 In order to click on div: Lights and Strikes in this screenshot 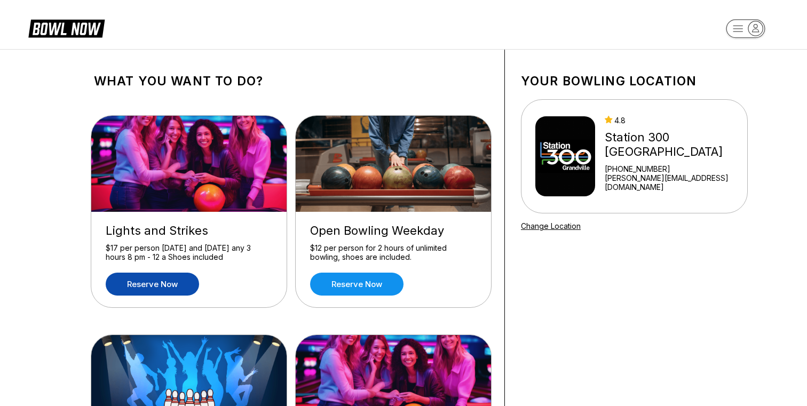, I will do `click(189, 231)`.